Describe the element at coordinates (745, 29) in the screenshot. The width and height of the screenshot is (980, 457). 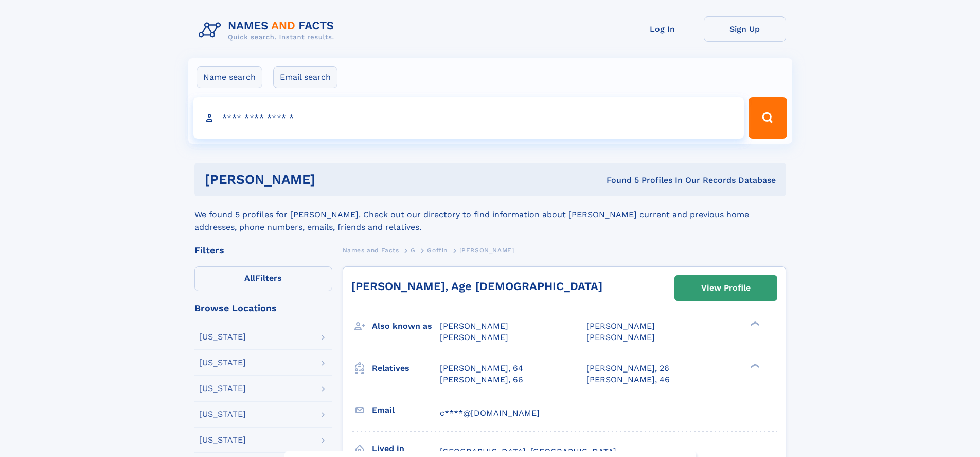
I see `a: Sign Up` at that location.